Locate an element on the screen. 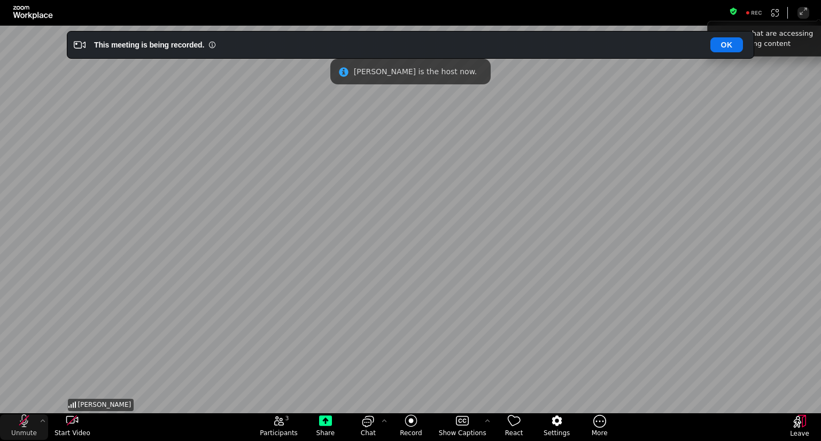  button: More options for captions, menu button is located at coordinates (487, 422).